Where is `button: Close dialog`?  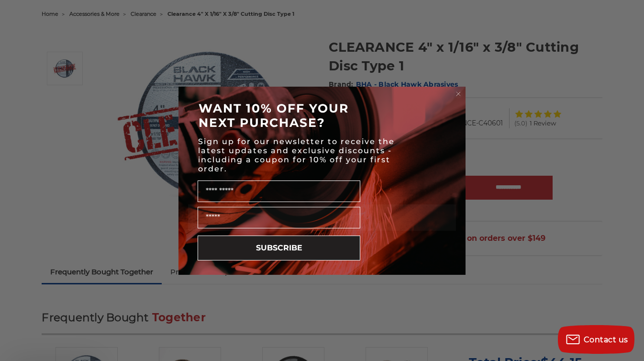 button: Close dialog is located at coordinates (459, 94).